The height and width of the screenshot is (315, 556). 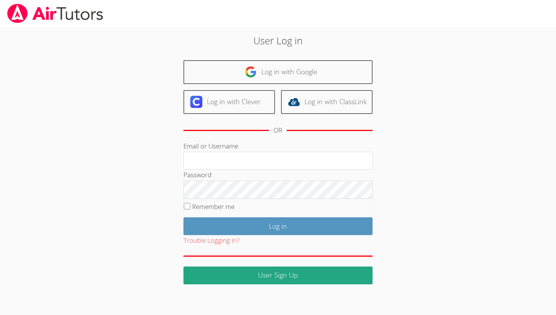 What do you see at coordinates (278, 72) in the screenshot?
I see `a: Log in with Google` at bounding box center [278, 72].